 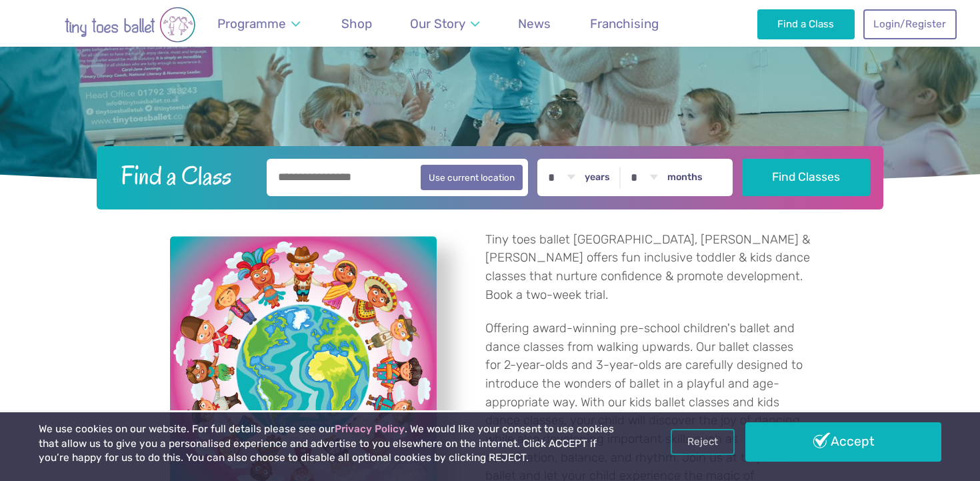 What do you see at coordinates (444, 23) in the screenshot?
I see `a: Our Story` at bounding box center [444, 23].